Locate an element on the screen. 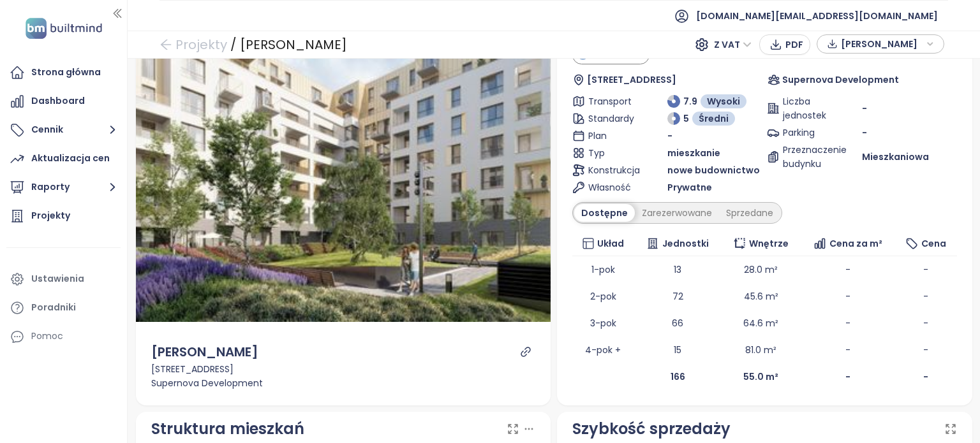 The height and width of the screenshot is (443, 980). td: 15 is located at coordinates (677, 350).